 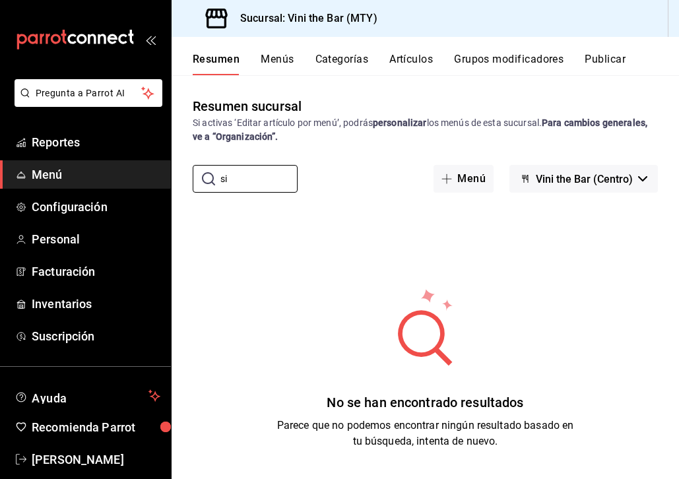 I want to click on button: Publicar, so click(x=605, y=64).